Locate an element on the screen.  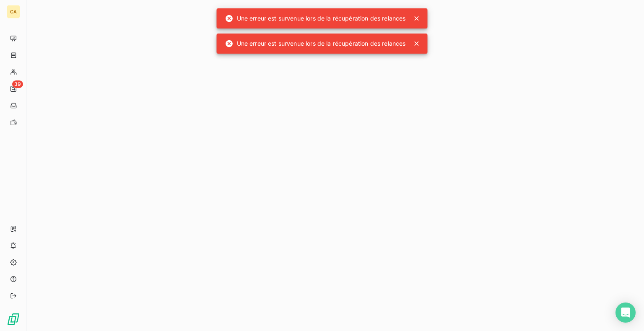
div: CA is located at coordinates (14, 12).